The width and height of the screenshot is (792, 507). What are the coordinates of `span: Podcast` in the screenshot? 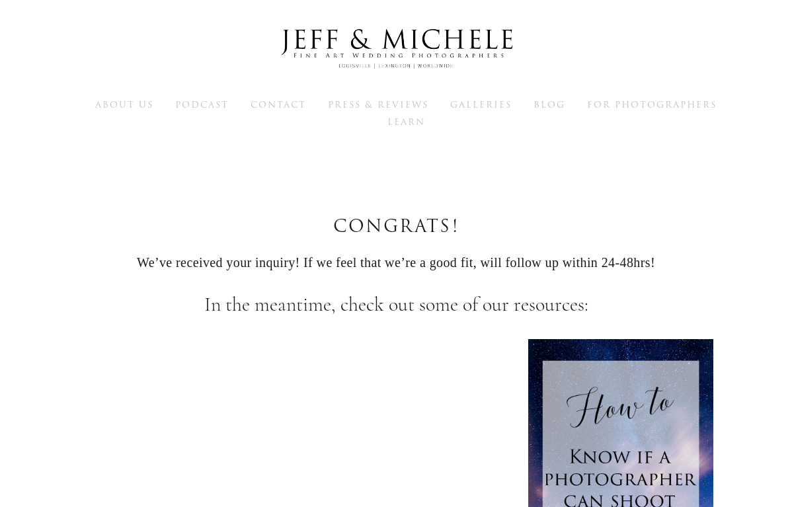 It's located at (202, 104).